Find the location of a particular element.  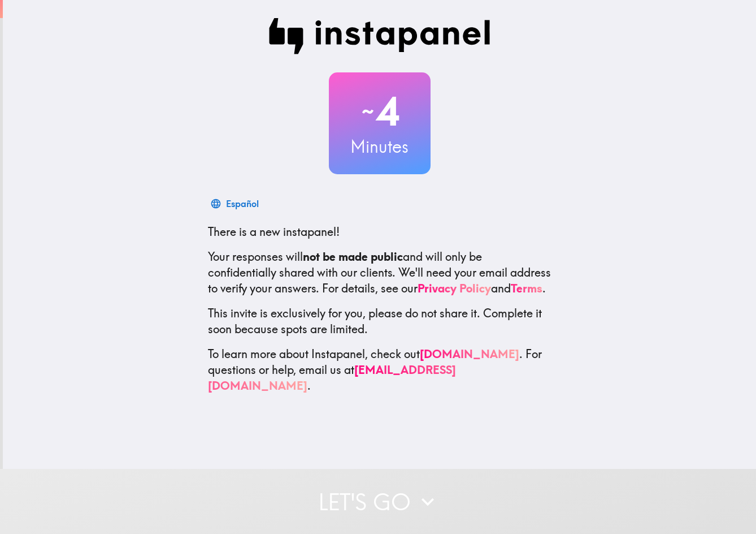

span: There is a new instapanel! is located at coordinates (274, 232).